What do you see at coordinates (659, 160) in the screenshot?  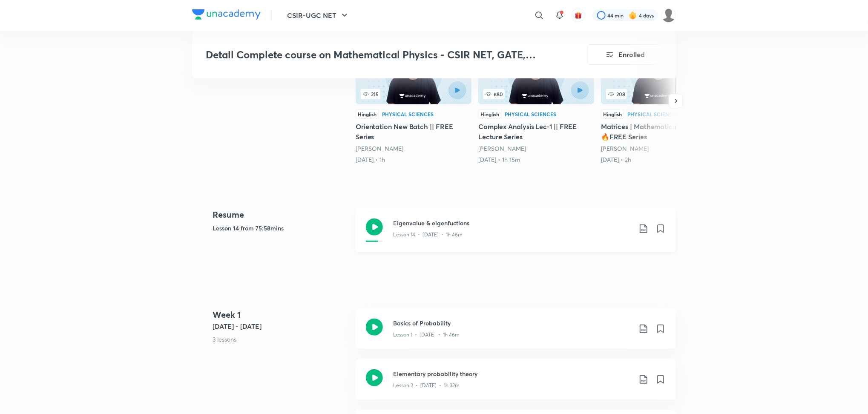 I see `div: 29th Jun • 2h` at bounding box center [659, 160].